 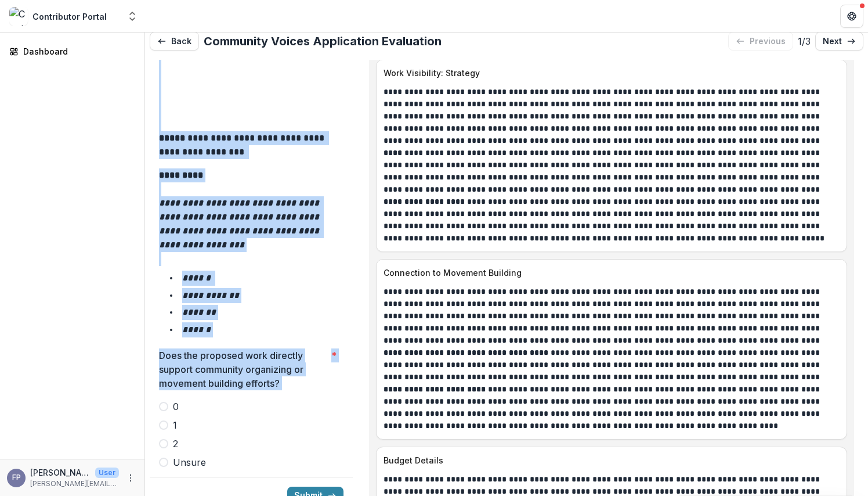 What do you see at coordinates (832, 41) in the screenshot?
I see `p: next` at bounding box center [832, 41].